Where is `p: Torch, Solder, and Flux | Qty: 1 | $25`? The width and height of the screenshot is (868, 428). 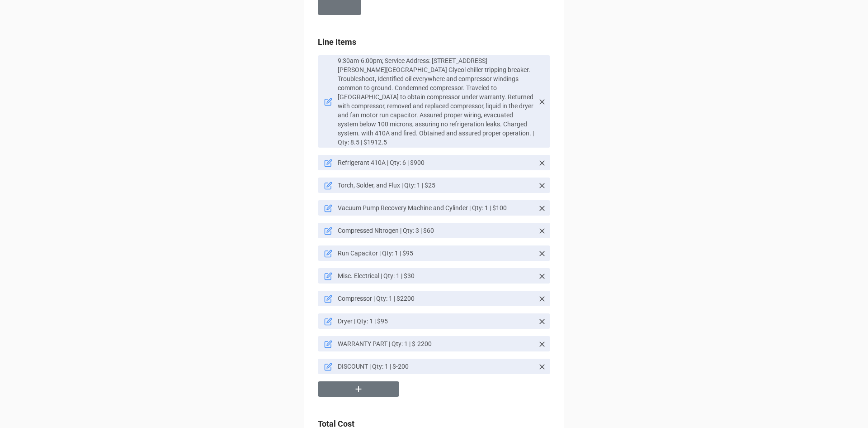 p: Torch, Solder, and Flux | Qty: 1 | $25 is located at coordinates (436, 185).